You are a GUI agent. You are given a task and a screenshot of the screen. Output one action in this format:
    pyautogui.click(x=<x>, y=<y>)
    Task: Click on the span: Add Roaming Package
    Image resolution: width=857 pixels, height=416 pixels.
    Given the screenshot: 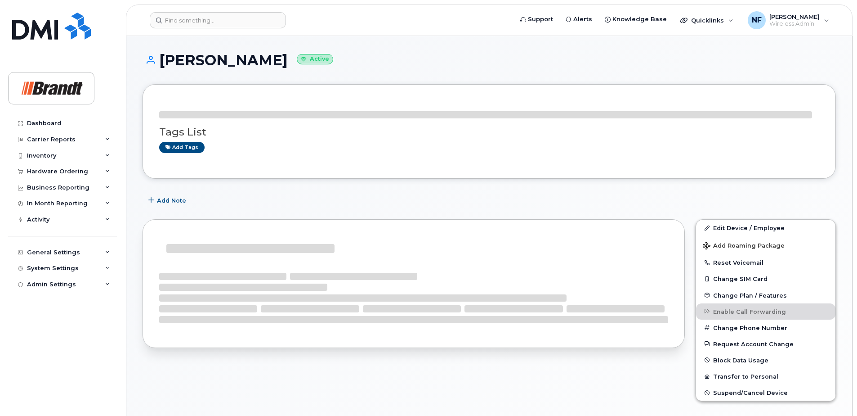 What is the action you would take?
    pyautogui.click(x=744, y=246)
    